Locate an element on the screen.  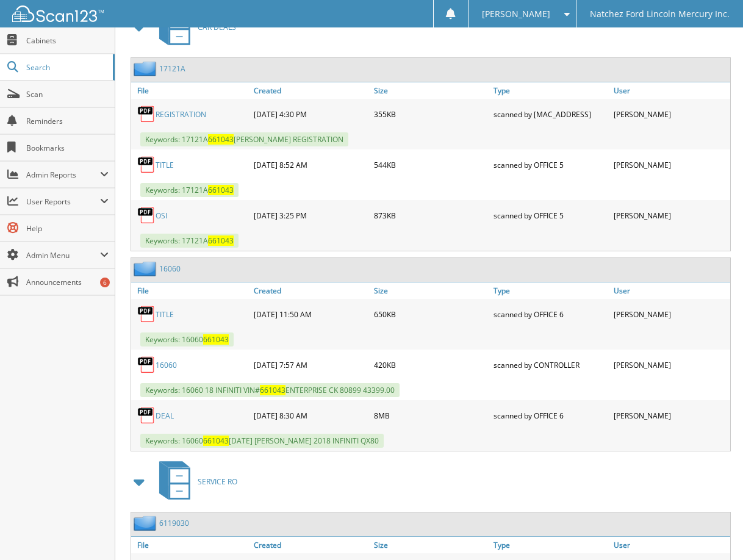
div: 6 is located at coordinates (105, 283).